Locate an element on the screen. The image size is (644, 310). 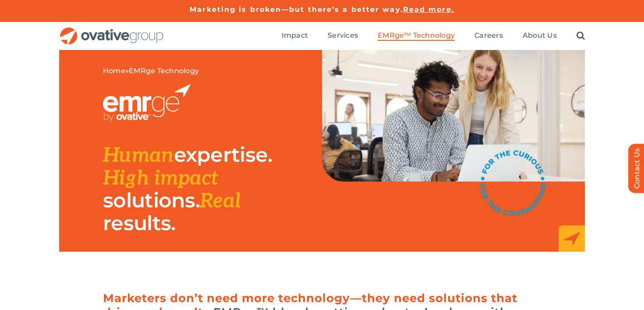
a: OG_Full_horizontal_RGB is located at coordinates (111, 30).